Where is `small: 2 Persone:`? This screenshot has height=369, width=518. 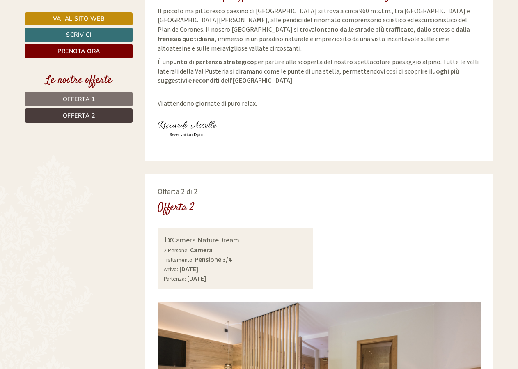
small: 2 Persone: is located at coordinates (176, 250).